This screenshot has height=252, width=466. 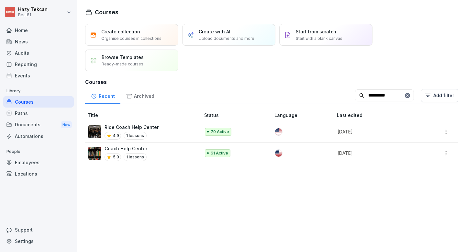 What do you see at coordinates (316, 31) in the screenshot?
I see `p: Start from scratch` at bounding box center [316, 31].